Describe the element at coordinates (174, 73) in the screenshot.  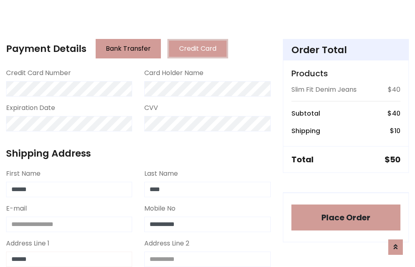
I see `label: Card Holder Name` at that location.